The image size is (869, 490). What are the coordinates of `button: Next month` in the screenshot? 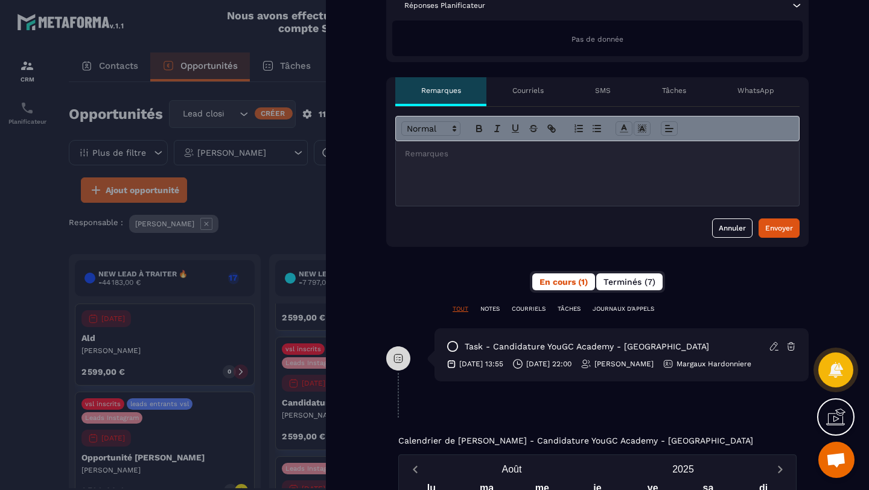 It's located at (780, 469).